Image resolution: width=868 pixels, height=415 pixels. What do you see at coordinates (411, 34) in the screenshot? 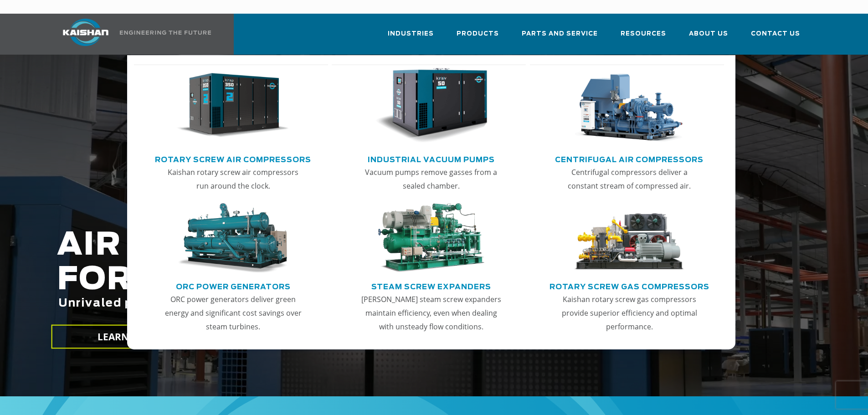
I see `span: Industries` at bounding box center [411, 34].